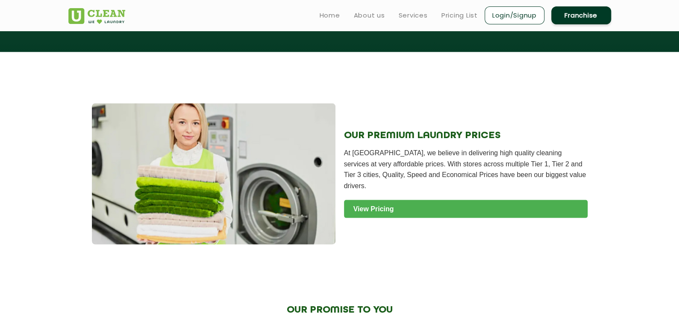 This screenshot has width=679, height=328. I want to click on a: Franchise, so click(581, 15).